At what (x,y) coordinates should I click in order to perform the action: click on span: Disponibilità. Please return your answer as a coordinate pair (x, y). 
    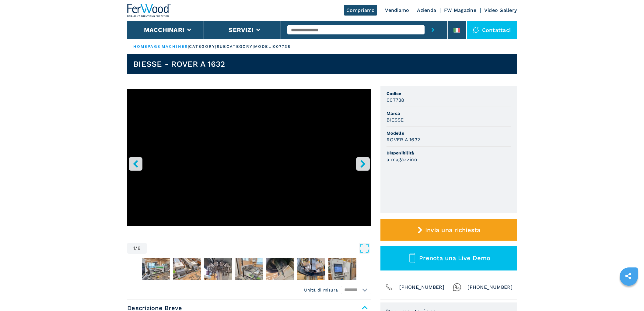
    Looking at the image, I should click on (449, 153).